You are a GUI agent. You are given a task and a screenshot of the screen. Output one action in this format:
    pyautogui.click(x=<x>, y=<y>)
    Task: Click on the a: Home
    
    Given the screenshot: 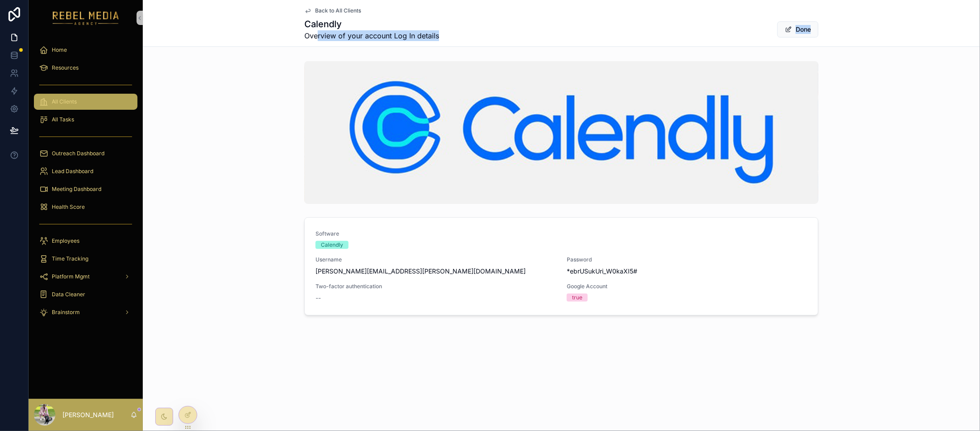 What is the action you would take?
    pyautogui.click(x=85, y=50)
    